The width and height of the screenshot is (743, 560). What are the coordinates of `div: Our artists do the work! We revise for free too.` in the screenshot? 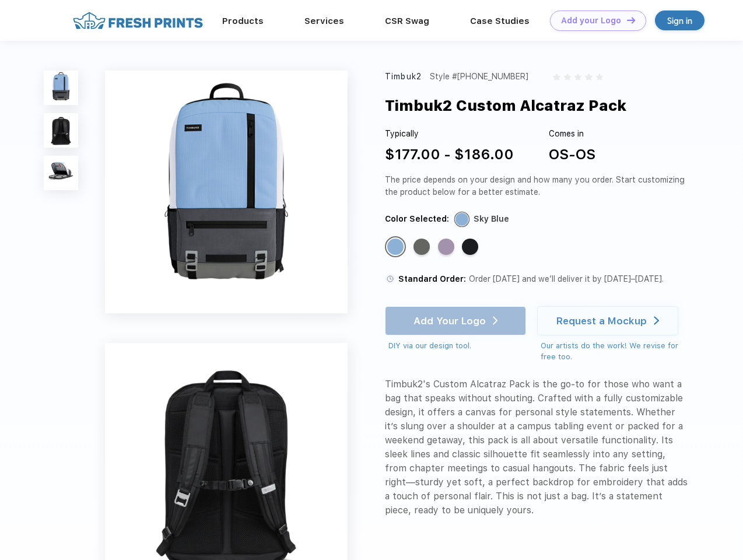 It's located at (615, 351).